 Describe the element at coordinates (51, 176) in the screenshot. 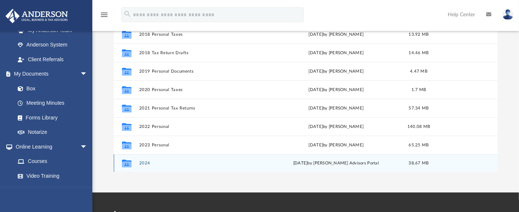

I see `a: Video Training` at that location.